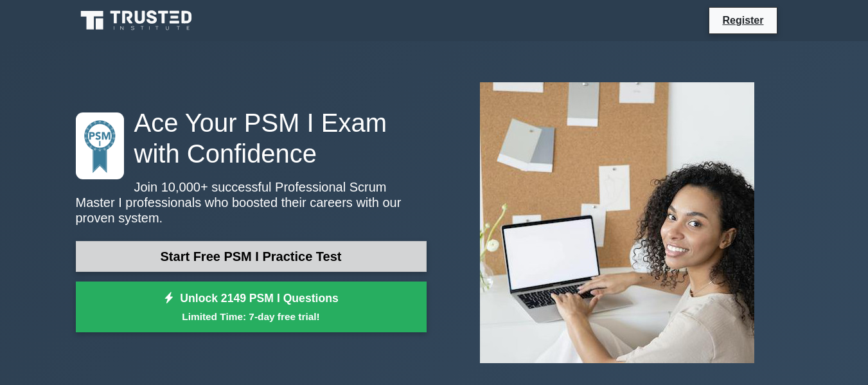  What do you see at coordinates (251, 203) in the screenshot?
I see `p: Join 10,000+ successful Professional Scrum Master I professionals who boosted their careers with ...` at bounding box center [251, 203].